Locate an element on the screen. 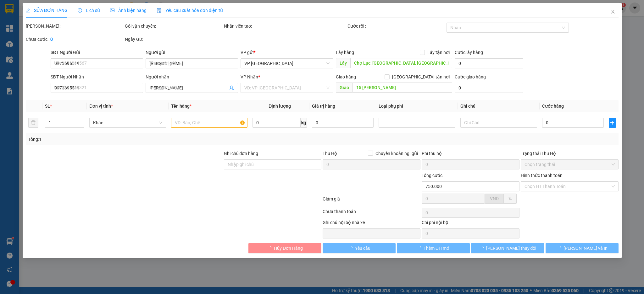 The width and height of the screenshot is (644, 294). label: Cước lấy hàng is located at coordinates (468, 52).